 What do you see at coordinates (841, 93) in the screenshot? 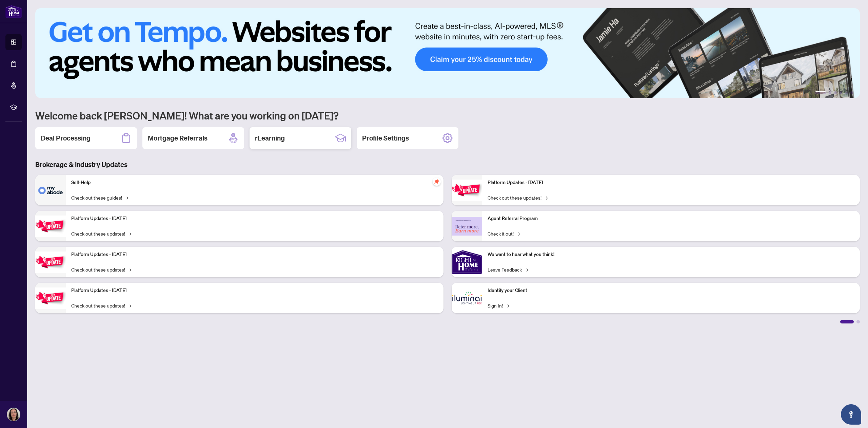
I see `button: 4` at bounding box center [841, 93].